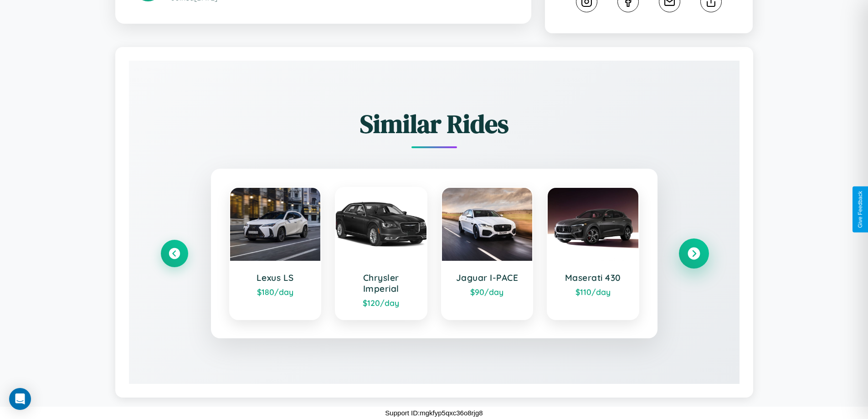 This screenshot has width=868, height=419. What do you see at coordinates (592, 254) in the screenshot?
I see `a: Maserati 430$110/day` at bounding box center [592, 254].